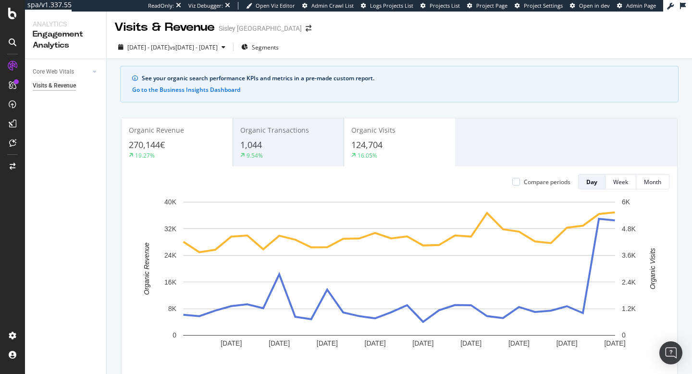  Describe the element at coordinates (444, 5) in the screenshot. I see `span: Projects List` at that location.